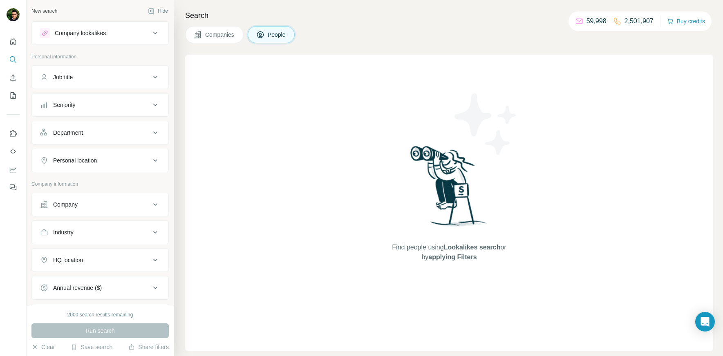 The height and width of the screenshot is (356, 723). Describe the element at coordinates (13, 134) in the screenshot. I see `button: Use Surfe on LinkedIn` at that location.